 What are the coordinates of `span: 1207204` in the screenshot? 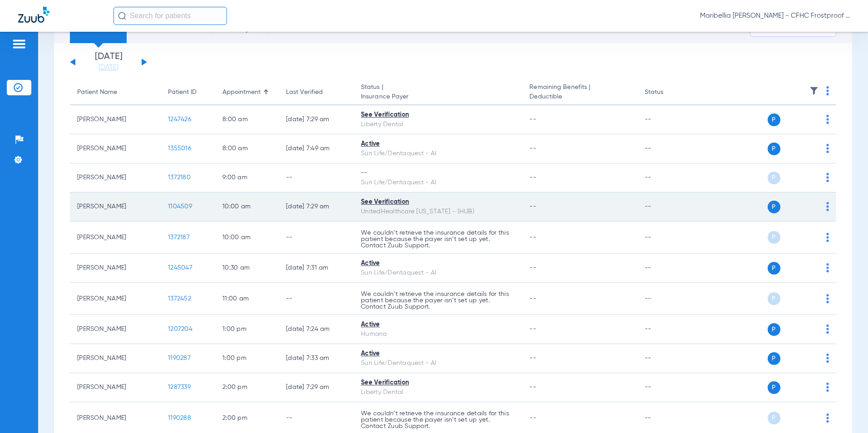 It's located at (180, 329).